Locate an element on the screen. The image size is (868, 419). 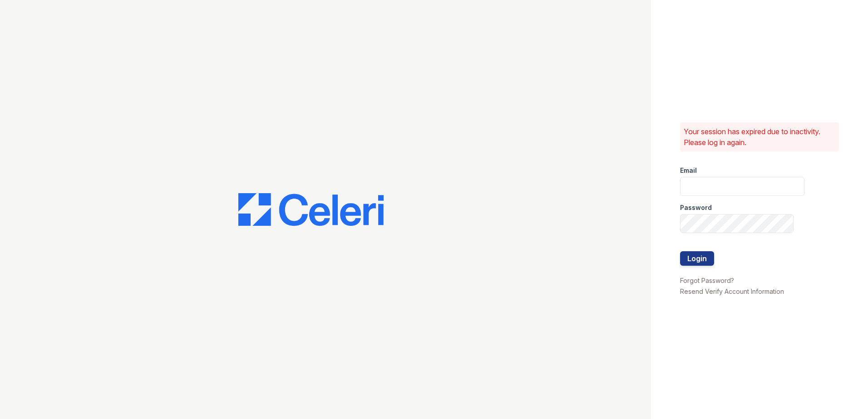
img: CE_Logo_Blue-a8612792a0a2168367f1c8372b55b34899dd931a85d93a1a3d3e32e68fde9ad4.png is located at coordinates (311, 210).